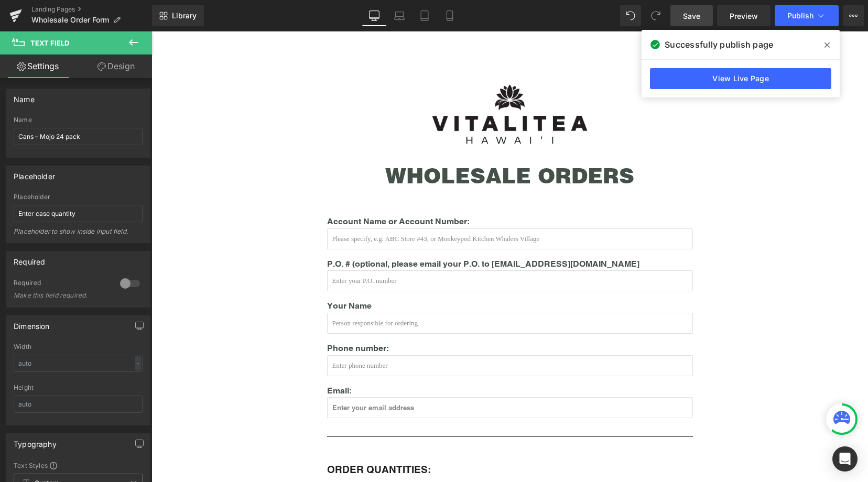  What do you see at coordinates (78, 387) in the screenshot?
I see `div: Height` at bounding box center [78, 387].